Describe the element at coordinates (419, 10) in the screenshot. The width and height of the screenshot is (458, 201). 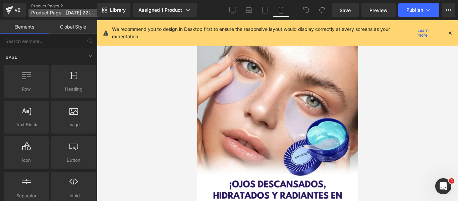
I see `button: Publish` at that location.